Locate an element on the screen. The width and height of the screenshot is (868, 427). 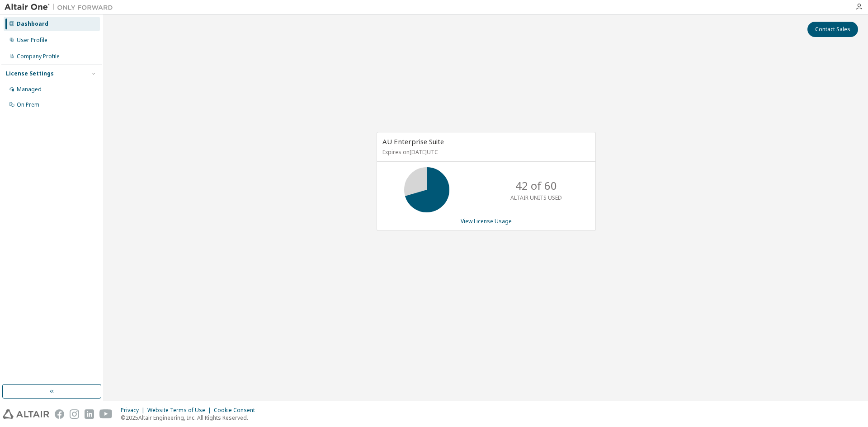
img: Altair One is located at coordinates (61, 7).